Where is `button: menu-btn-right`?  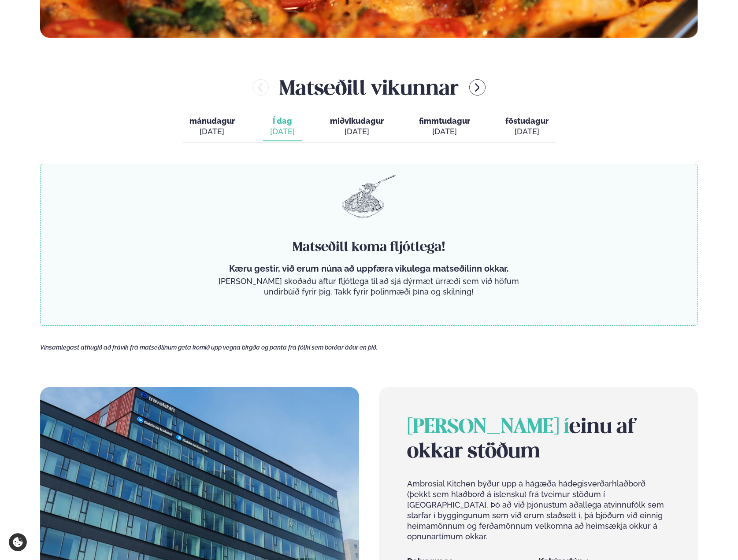 button: menu-btn-right is located at coordinates (477, 87).